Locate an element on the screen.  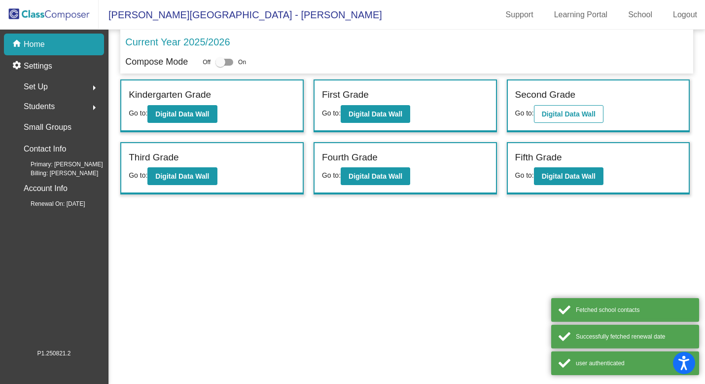
div: Successfully fetched renewal date is located at coordinates (634, 336).